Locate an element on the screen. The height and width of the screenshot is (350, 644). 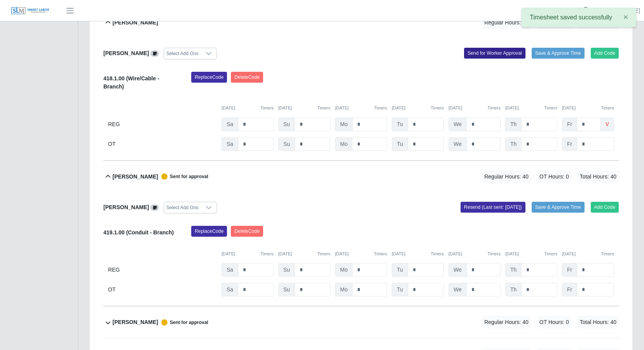
b: 418.1.00 (Wire/Cable - Branch) is located at coordinates (132, 82).